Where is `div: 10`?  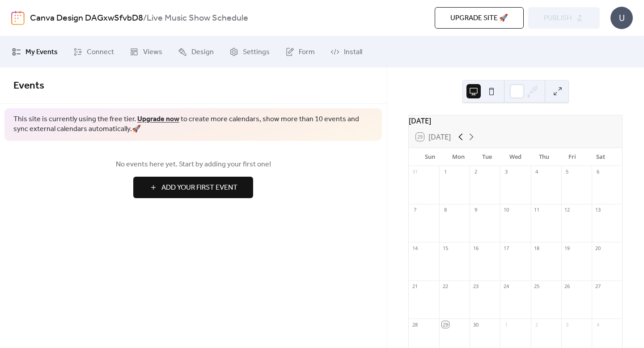 div: 10 is located at coordinates (506, 210).